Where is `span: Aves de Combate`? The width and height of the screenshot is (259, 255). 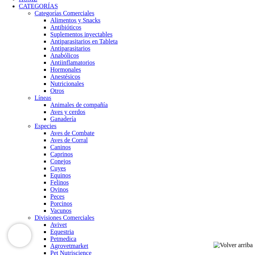 span: Aves de Combate is located at coordinates (72, 133).